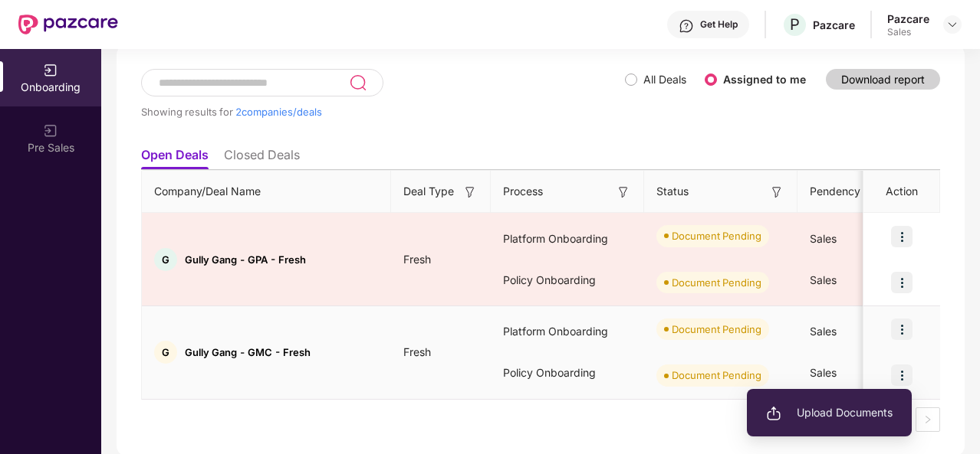  I want to click on span: right, so click(927, 420).